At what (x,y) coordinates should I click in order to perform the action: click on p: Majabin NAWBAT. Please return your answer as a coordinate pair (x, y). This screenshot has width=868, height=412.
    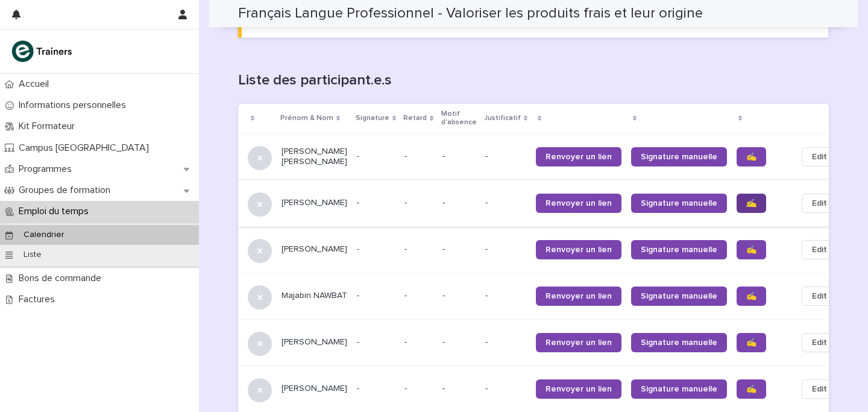
    Looking at the image, I should click on (314, 296).